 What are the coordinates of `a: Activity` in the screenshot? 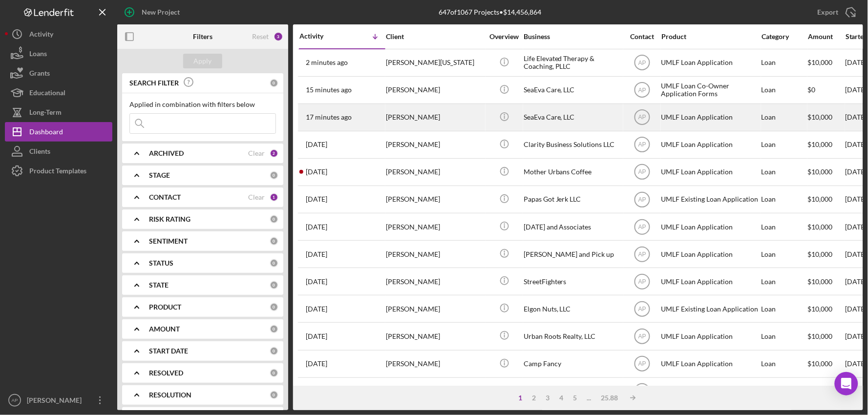 It's located at (59, 34).